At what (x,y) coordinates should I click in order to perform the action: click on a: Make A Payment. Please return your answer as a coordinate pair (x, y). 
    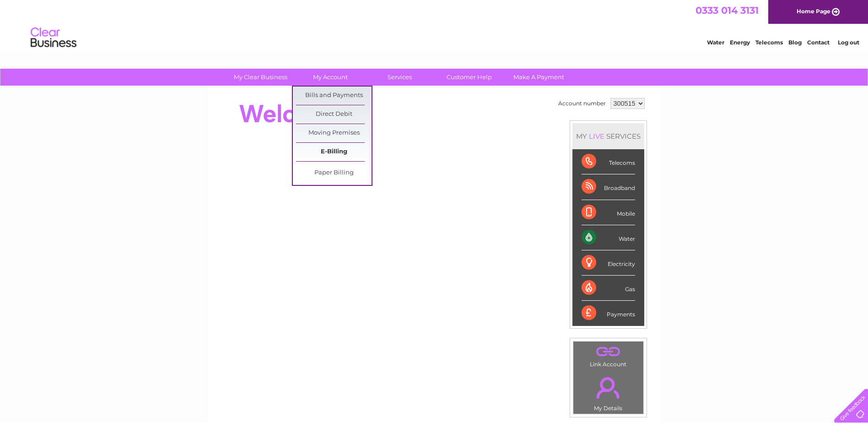
    Looking at the image, I should click on (539, 77).